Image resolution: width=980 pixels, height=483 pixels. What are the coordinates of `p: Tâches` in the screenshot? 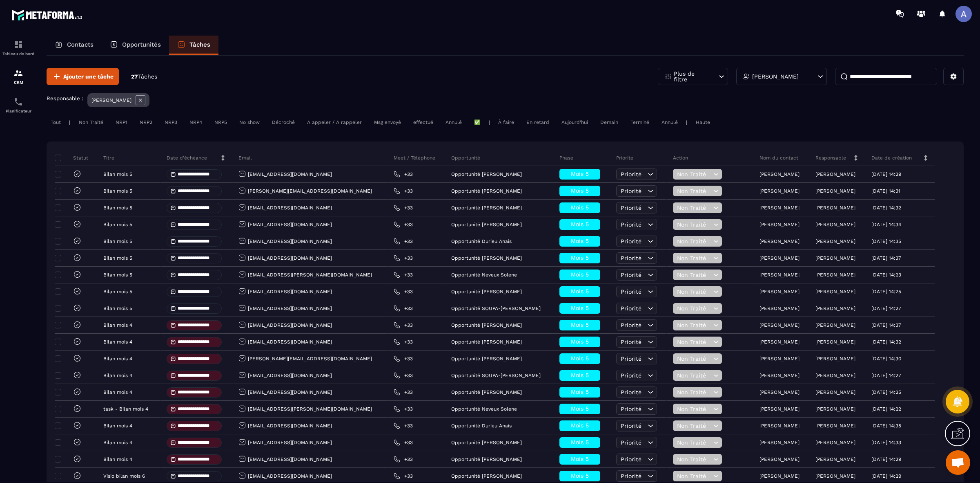 It's located at (200, 45).